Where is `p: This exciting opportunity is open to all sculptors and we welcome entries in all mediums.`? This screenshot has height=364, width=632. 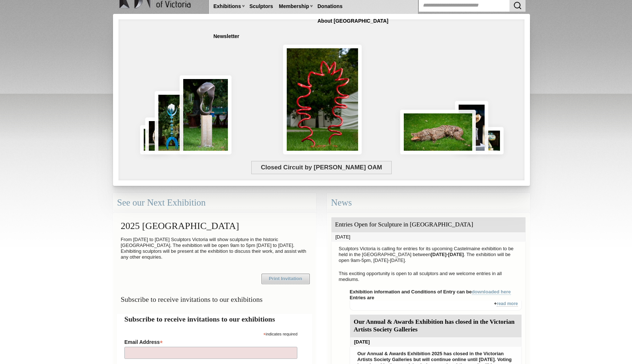 p: This exciting opportunity is open to all sculptors and we welcome entries in all mediums. is located at coordinates (428, 276).